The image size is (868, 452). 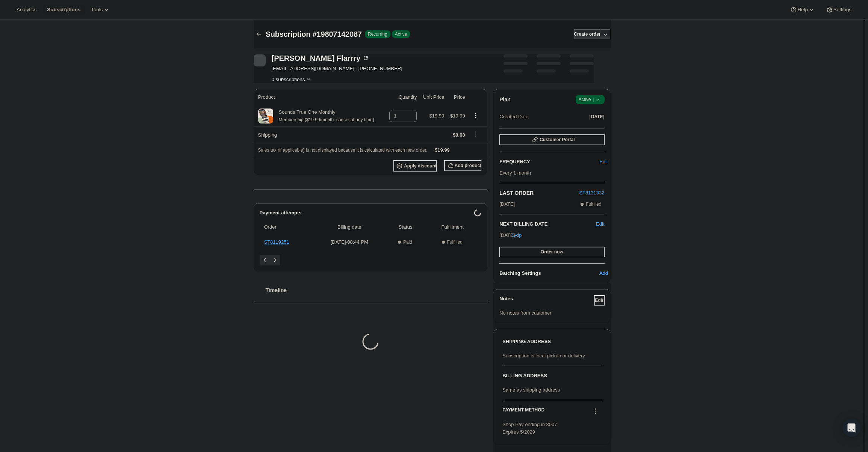 What do you see at coordinates (552, 376) in the screenshot?
I see `h3: BILLING ADDRESS` at bounding box center [552, 376].